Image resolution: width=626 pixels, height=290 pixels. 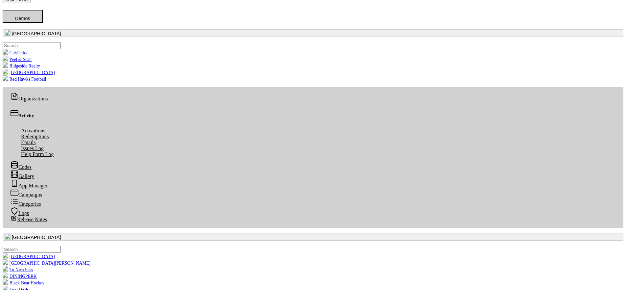 I want to click on img: KU1gjHo6iQoewuS2EEpjC7SefdV31G12oQhDVBj4.png, so click(x=5, y=52).